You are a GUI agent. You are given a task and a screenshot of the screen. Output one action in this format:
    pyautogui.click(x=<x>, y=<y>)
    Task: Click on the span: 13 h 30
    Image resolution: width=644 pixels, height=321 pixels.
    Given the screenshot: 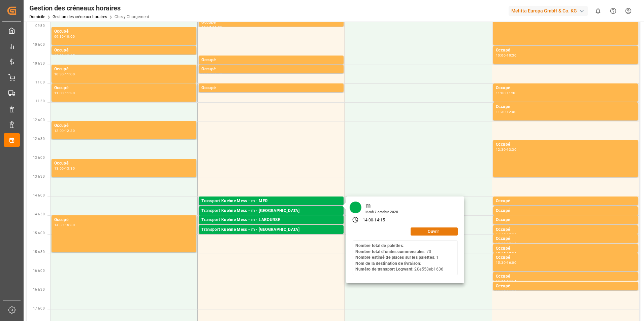 What is the action you would take?
    pyautogui.click(x=38, y=176)
    